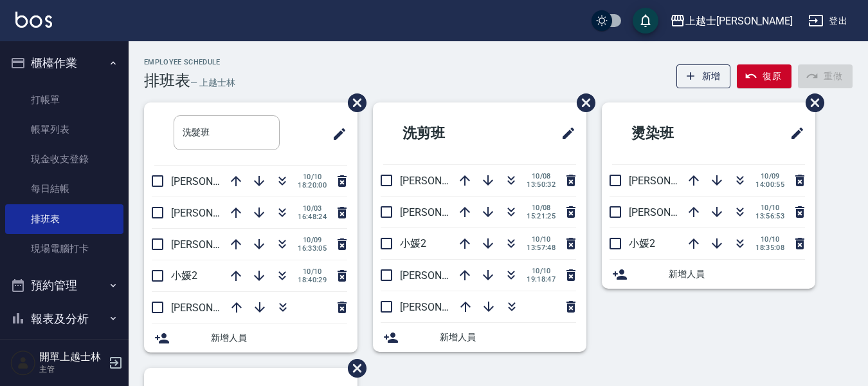  I want to click on span: 13:56:53, so click(770, 216).